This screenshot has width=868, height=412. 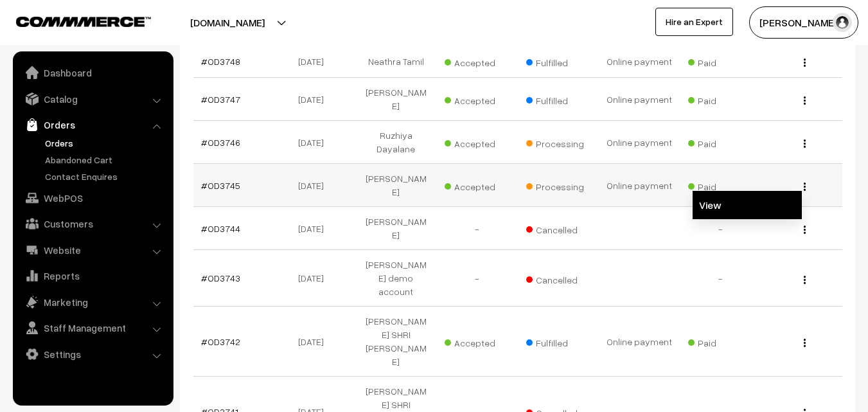 What do you see at coordinates (106, 176) in the screenshot?
I see `a: Contact Enquires` at bounding box center [106, 176].